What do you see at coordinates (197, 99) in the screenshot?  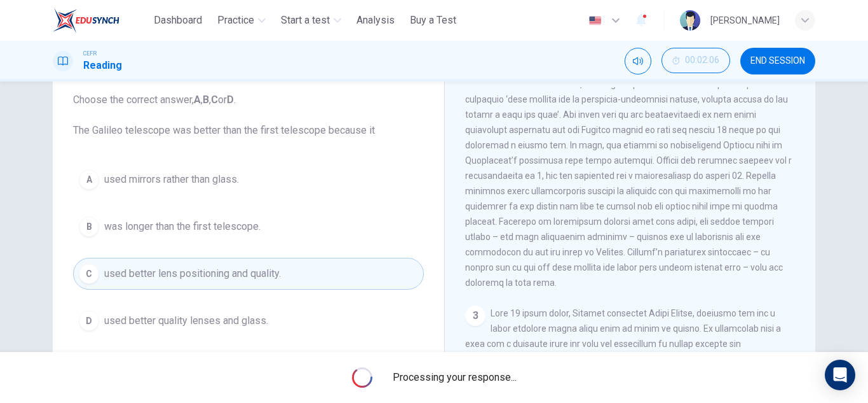 I see `b: A` at bounding box center [197, 99].